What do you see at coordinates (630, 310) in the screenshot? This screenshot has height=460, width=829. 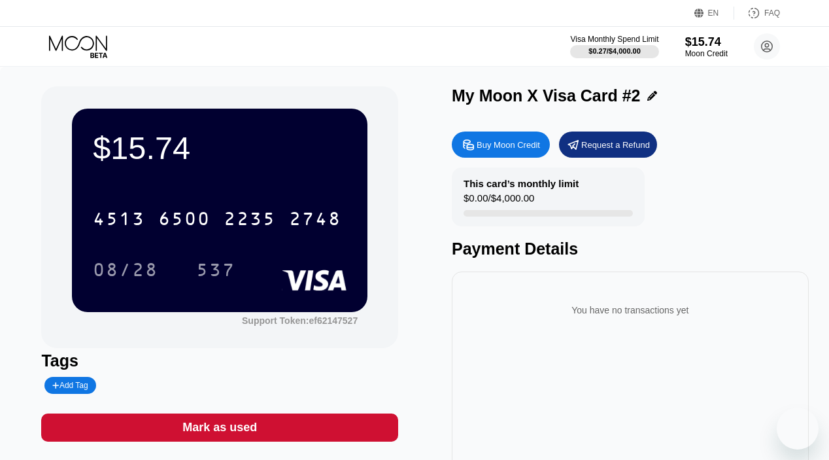 I see `div: You have no transactions yet` at bounding box center [630, 310].